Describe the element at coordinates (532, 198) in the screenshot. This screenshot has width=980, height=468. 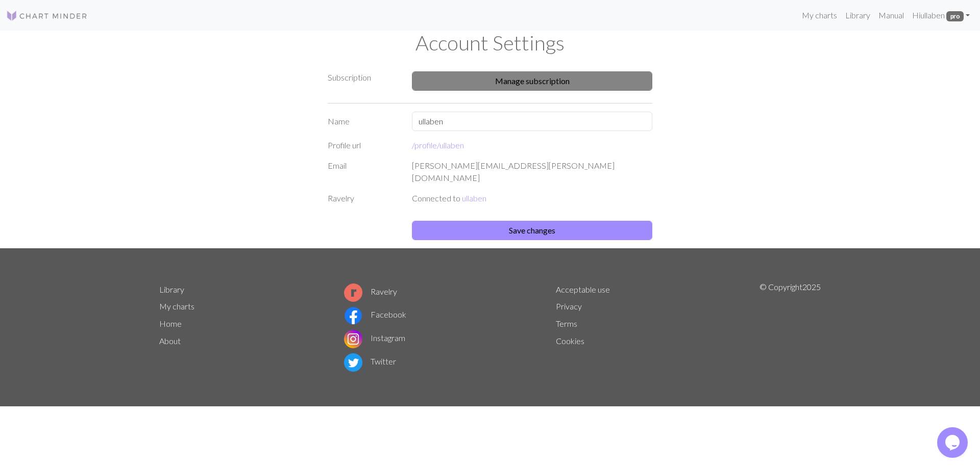
I see `p: Connected to` at that location.